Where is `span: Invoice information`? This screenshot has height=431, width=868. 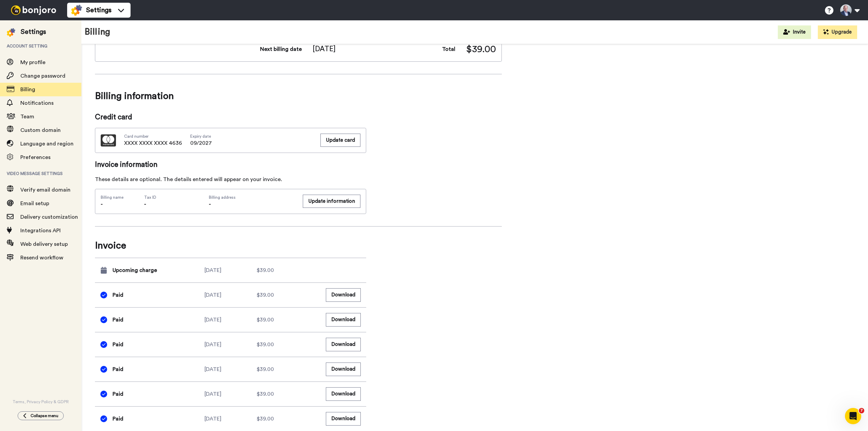
span: Invoice information is located at coordinates (231, 165).